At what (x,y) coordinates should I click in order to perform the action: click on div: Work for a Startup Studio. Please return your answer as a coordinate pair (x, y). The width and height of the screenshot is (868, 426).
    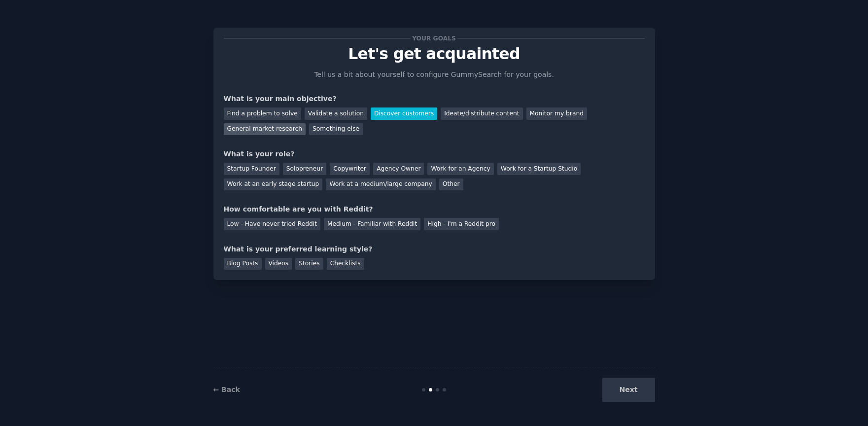
    Looking at the image, I should click on (539, 168).